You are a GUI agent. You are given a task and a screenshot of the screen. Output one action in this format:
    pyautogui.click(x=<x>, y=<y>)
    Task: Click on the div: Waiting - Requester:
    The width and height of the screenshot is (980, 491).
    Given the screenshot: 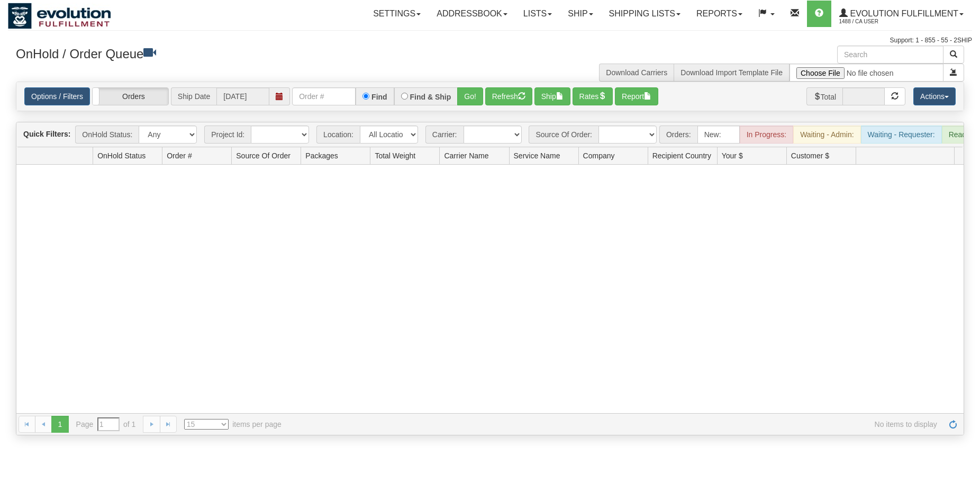 What is the action you would take?
    pyautogui.click(x=901, y=134)
    